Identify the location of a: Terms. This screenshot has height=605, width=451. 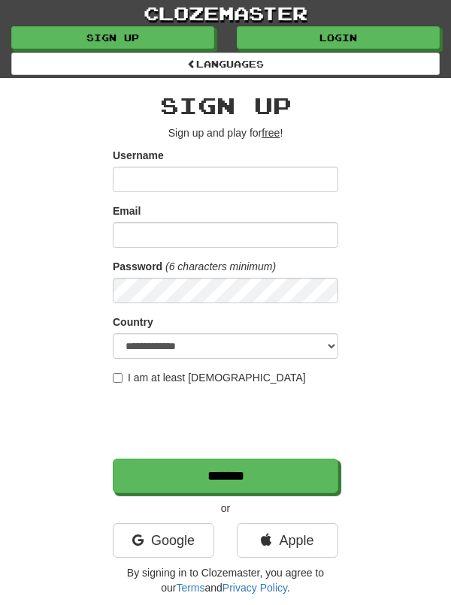
(190, 588).